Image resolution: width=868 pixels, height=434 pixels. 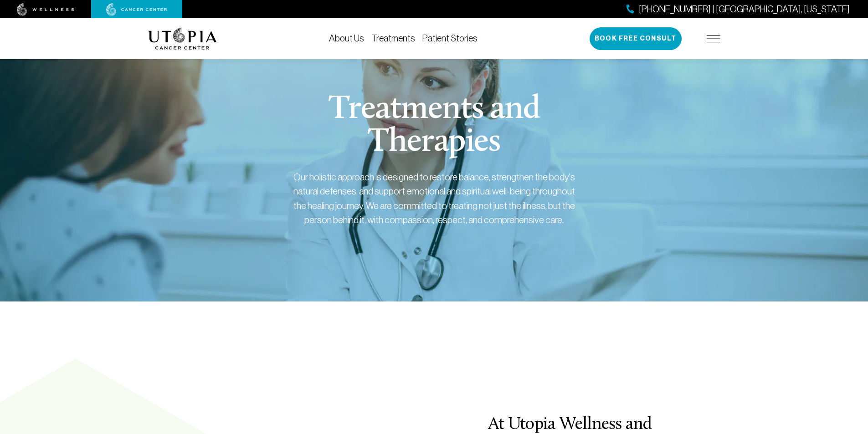 What do you see at coordinates (137, 9) in the screenshot?
I see `img: cancer center` at bounding box center [137, 9].